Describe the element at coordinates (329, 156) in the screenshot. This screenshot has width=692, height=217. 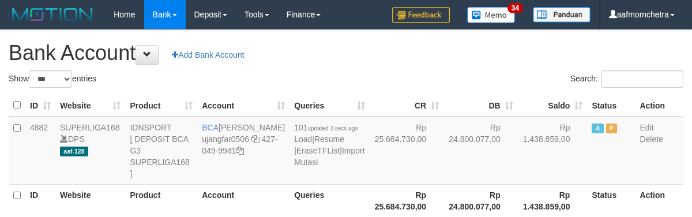
I see `a: Import Mutasi` at that location.